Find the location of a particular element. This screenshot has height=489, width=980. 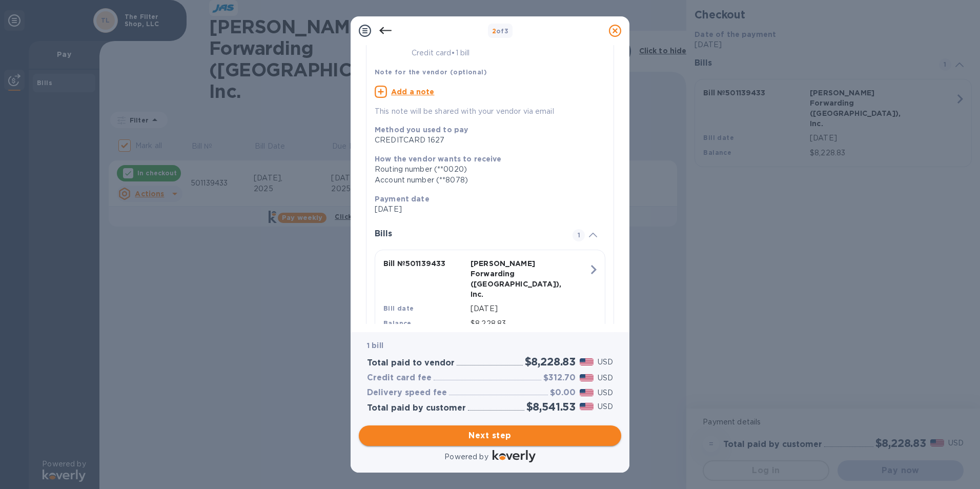

b: Method you used to pay is located at coordinates (421, 129).